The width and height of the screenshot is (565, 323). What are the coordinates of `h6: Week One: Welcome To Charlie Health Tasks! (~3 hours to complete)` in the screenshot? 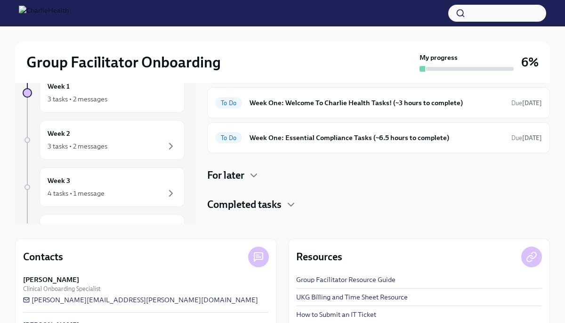 It's located at (377, 103).